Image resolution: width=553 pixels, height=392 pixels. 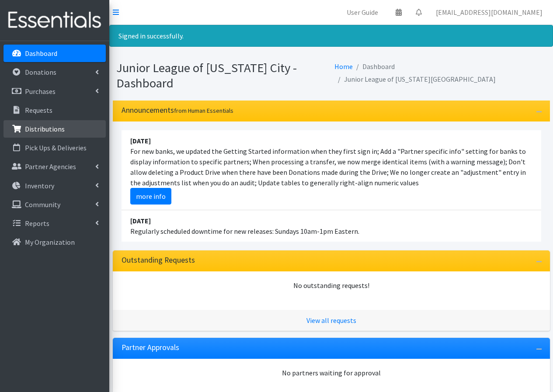 I want to click on a: Distributions, so click(x=55, y=129).